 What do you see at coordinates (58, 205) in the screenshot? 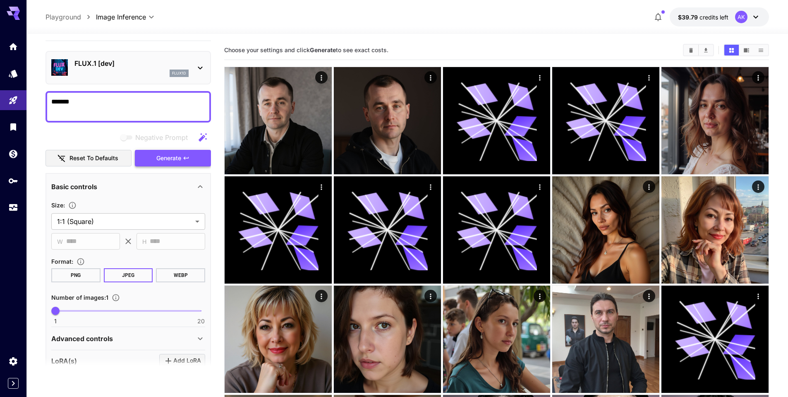
I see `span: Size :` at bounding box center [58, 205].